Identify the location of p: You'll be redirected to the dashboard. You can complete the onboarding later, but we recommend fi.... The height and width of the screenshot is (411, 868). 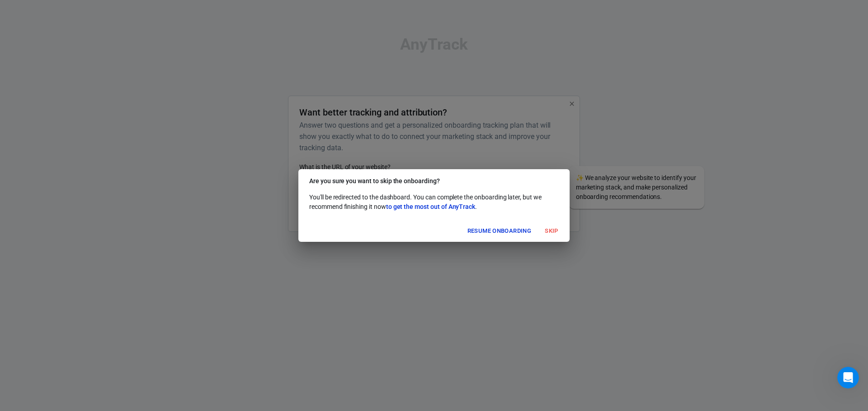
(434, 202).